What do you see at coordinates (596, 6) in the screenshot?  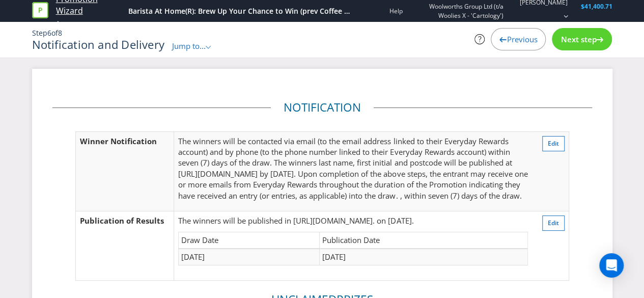 I see `span: $41,400.71` at bounding box center [596, 6].